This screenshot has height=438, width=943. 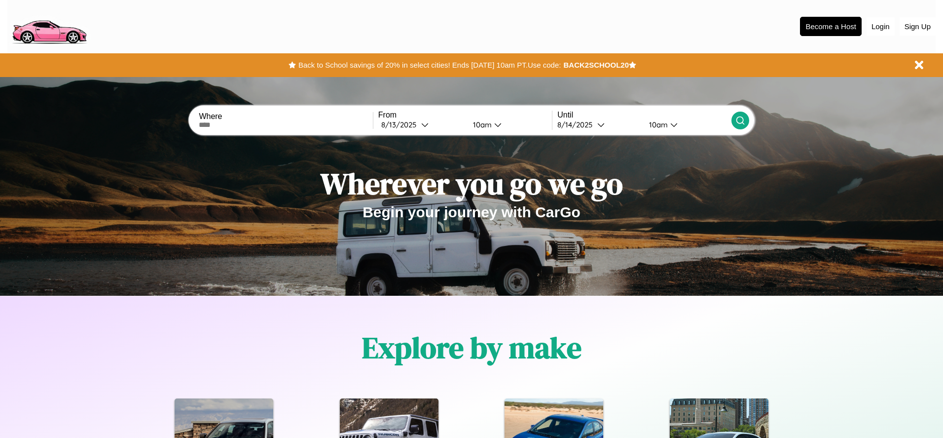 What do you see at coordinates (644, 115) in the screenshot?
I see `label: Until` at bounding box center [644, 115].